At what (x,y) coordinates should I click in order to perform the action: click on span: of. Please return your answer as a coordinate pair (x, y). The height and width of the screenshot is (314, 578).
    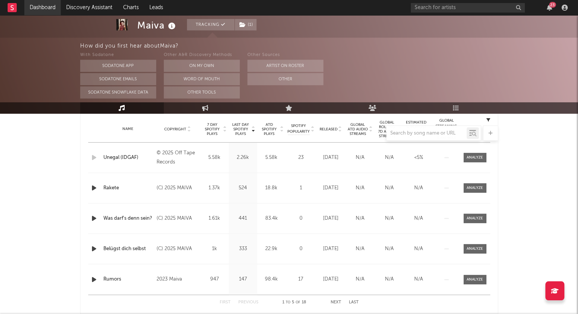
    Looking at the image, I should click on (298, 302).